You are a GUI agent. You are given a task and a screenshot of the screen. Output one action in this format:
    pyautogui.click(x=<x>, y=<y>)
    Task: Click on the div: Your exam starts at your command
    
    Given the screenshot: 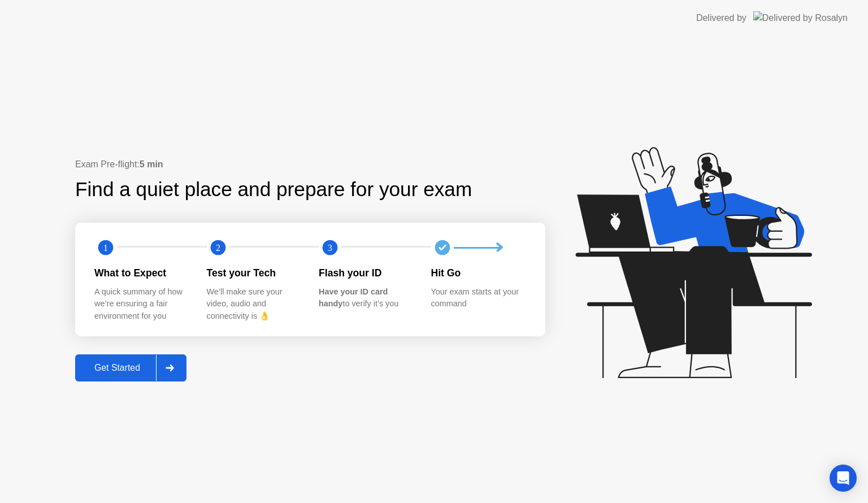 What is the action you would take?
    pyautogui.click(x=478, y=298)
    